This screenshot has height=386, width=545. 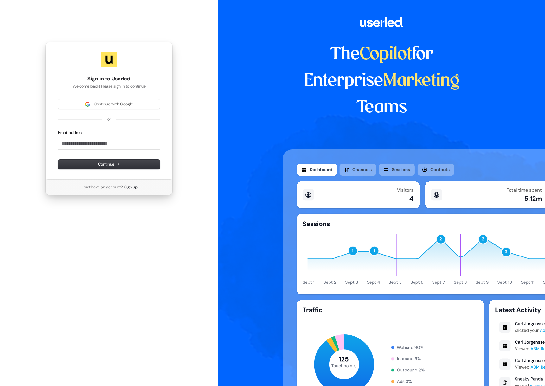 What do you see at coordinates (109, 86) in the screenshot?
I see `p: Welcome back! Please sign in to continue` at bounding box center [109, 86].